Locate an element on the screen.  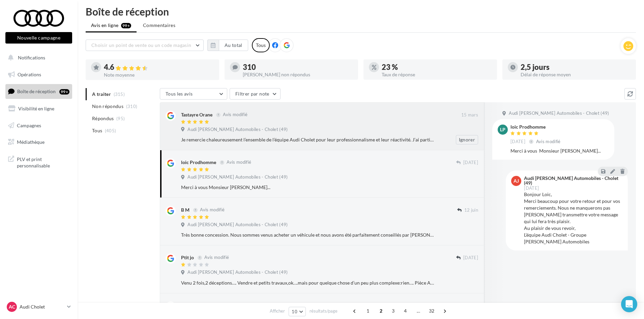
div: Je remercie chaleureusement l’ensemble de l’équipe Audi Cholet pour leur professionnalisme et leu... is located at coordinates (307, 140).